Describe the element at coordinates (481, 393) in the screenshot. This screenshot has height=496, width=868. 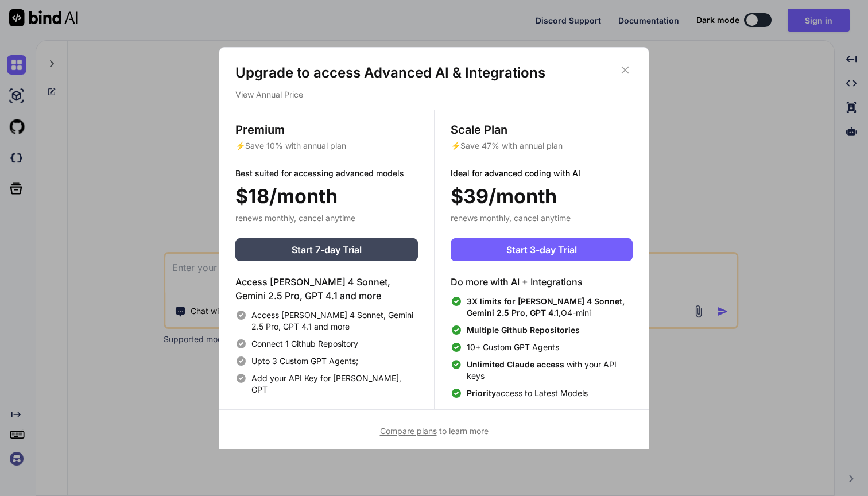
I see `span: Priority` at that location.